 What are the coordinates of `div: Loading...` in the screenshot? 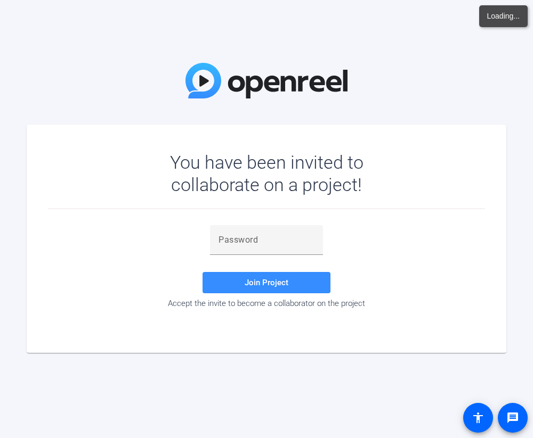 It's located at (503, 16).